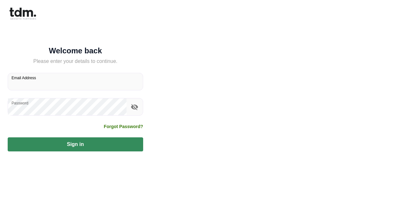 The width and height of the screenshot is (402, 199). Describe the element at coordinates (20, 103) in the screenshot. I see `label: Password` at that location.